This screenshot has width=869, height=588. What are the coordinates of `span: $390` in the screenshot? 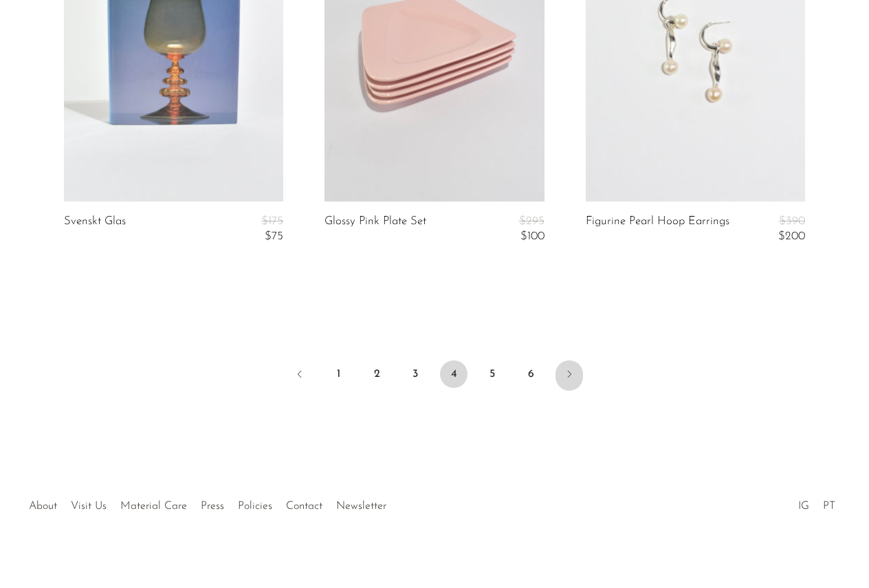 It's located at (792, 221).